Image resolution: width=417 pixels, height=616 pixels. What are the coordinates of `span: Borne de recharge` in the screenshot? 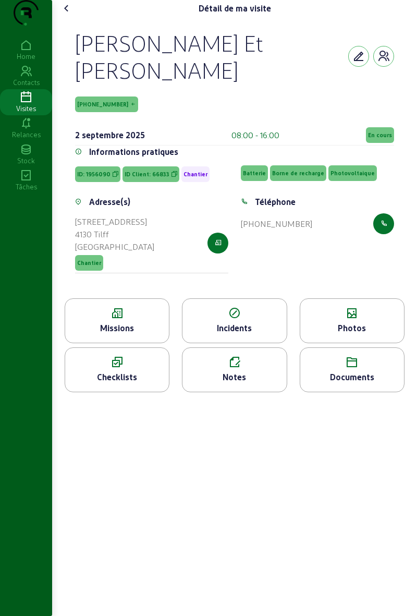 It's located at (298, 173).